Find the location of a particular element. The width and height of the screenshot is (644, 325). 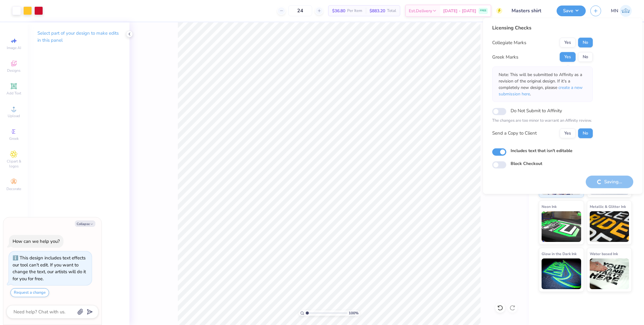

span: 100 % is located at coordinates (353, 313).